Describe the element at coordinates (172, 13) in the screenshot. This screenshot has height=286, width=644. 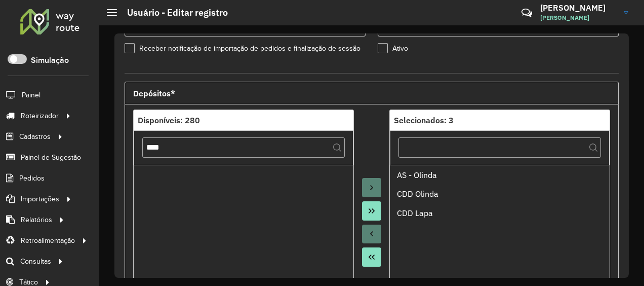
I see `h2: Usuário - Editar registro` at that location.